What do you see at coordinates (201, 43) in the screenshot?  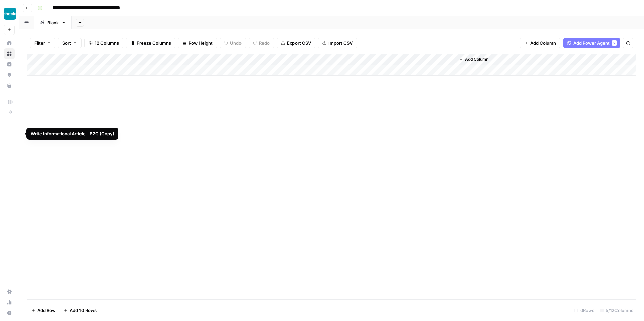 I see `span: Row Height` at bounding box center [201, 43].